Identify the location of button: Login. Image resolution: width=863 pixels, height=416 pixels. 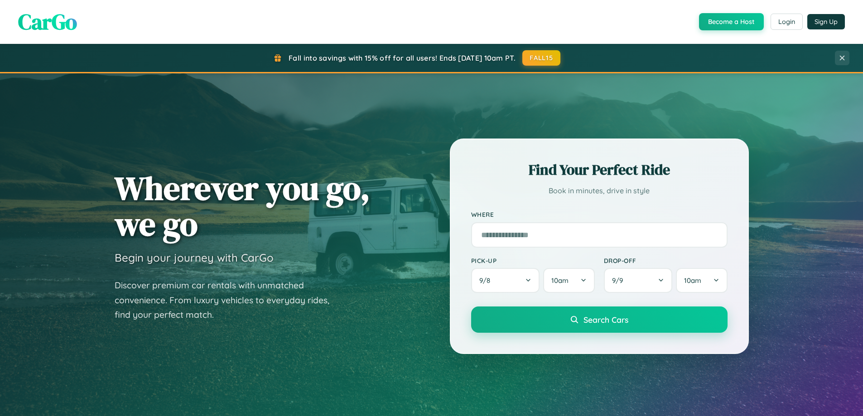
(786, 22).